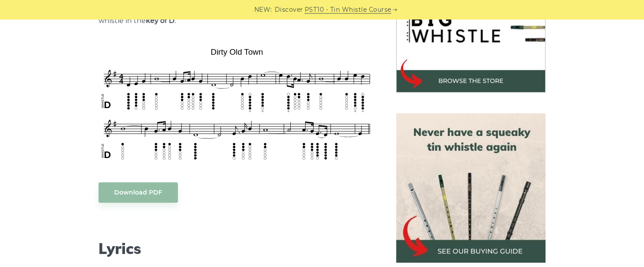 Image resolution: width=644 pixels, height=267 pixels. What do you see at coordinates (263, 9) in the screenshot?
I see `span: NEW:` at bounding box center [263, 9].